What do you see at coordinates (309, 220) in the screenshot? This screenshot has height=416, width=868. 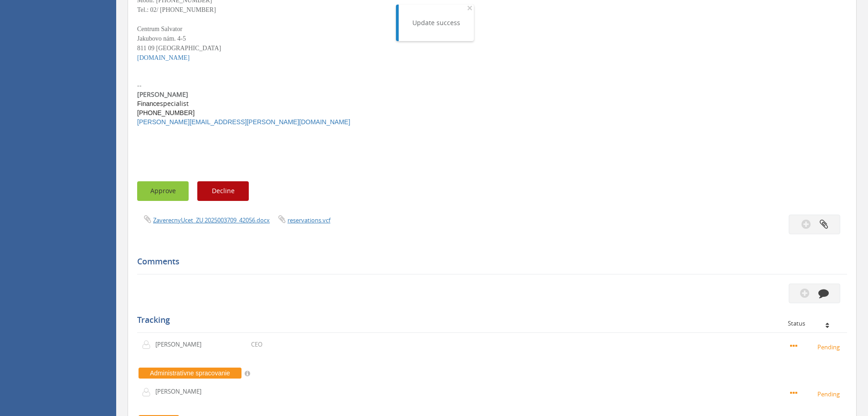 I see `a: reservations.vcf` at bounding box center [309, 220].